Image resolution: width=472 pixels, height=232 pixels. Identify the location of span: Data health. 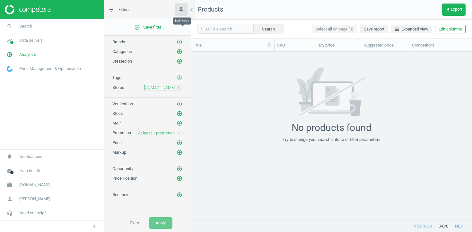
(30, 171).